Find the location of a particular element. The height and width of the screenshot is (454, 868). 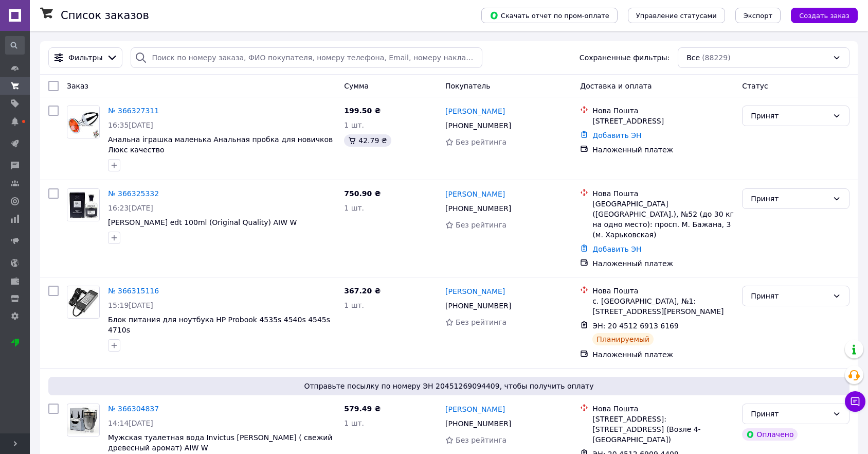

span: Создать заказ is located at coordinates (824, 15).